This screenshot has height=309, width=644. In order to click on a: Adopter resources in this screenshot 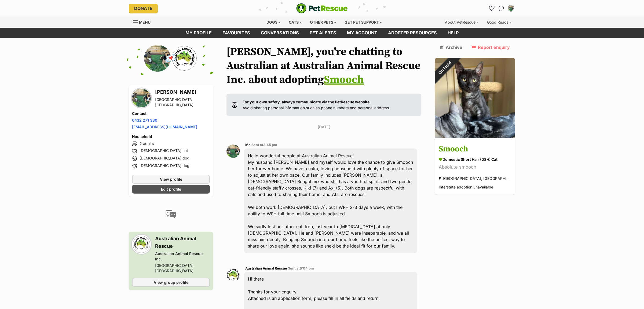, I will do `click(412, 33)`.